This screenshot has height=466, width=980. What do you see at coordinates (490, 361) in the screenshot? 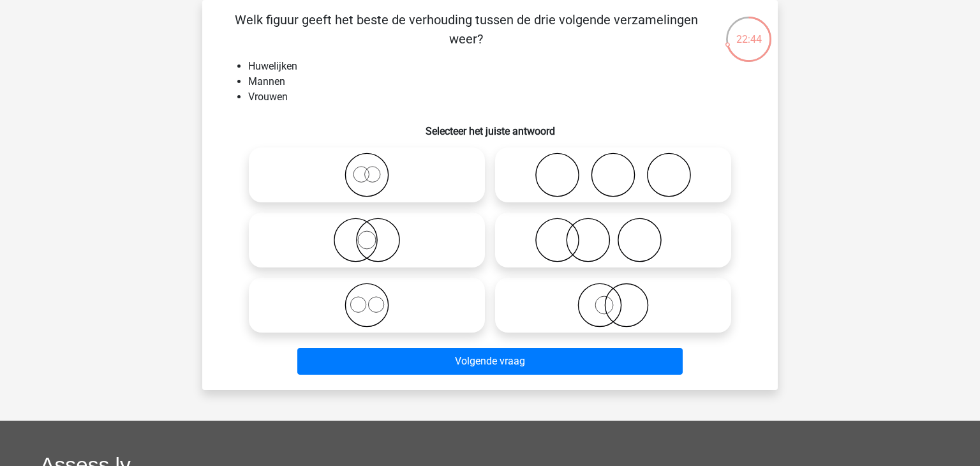
I see `button: Volgende vraag` at bounding box center [490, 361].